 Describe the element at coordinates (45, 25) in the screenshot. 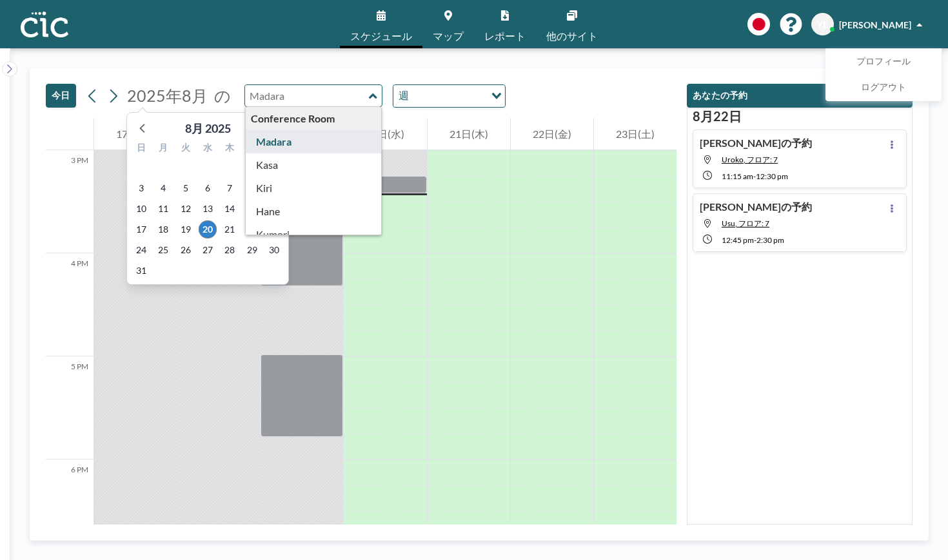

I see `img: organization-logo` at that location.